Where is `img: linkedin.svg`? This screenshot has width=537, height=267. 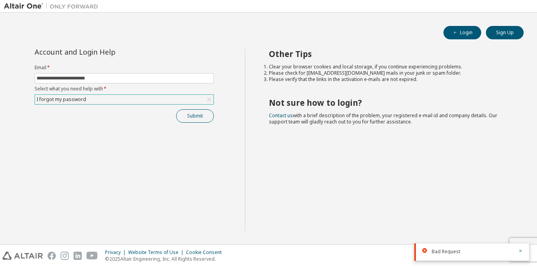 img: linkedin.svg is located at coordinates (78, 256).